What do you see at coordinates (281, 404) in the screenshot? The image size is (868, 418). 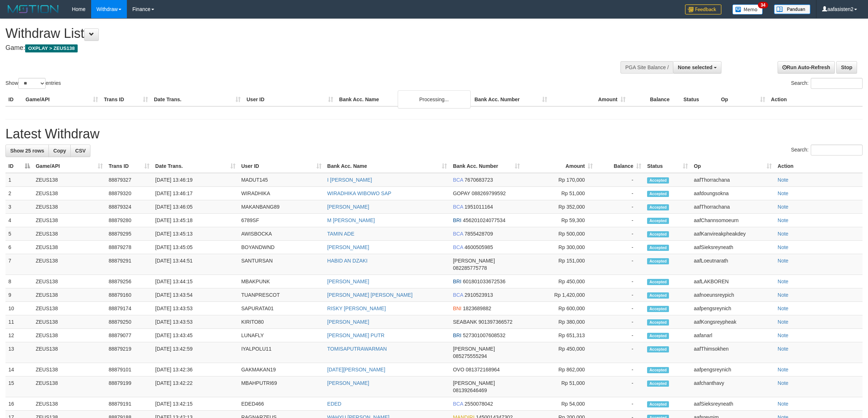 I see `td: EDED466` at bounding box center [281, 404].